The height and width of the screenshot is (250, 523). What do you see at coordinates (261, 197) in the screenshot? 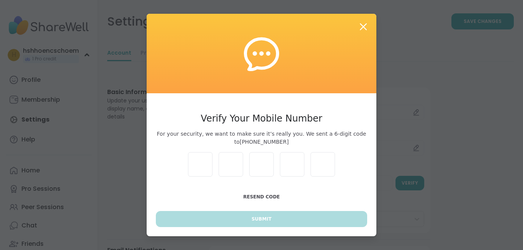
I see `span: Resend Code` at bounding box center [261, 197].